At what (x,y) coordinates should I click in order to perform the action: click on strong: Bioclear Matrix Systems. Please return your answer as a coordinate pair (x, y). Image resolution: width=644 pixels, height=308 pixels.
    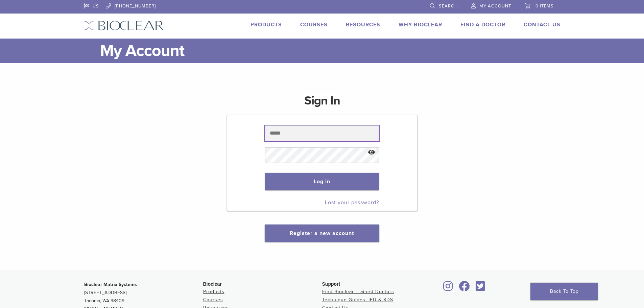
    Looking at the image, I should click on (111, 285).